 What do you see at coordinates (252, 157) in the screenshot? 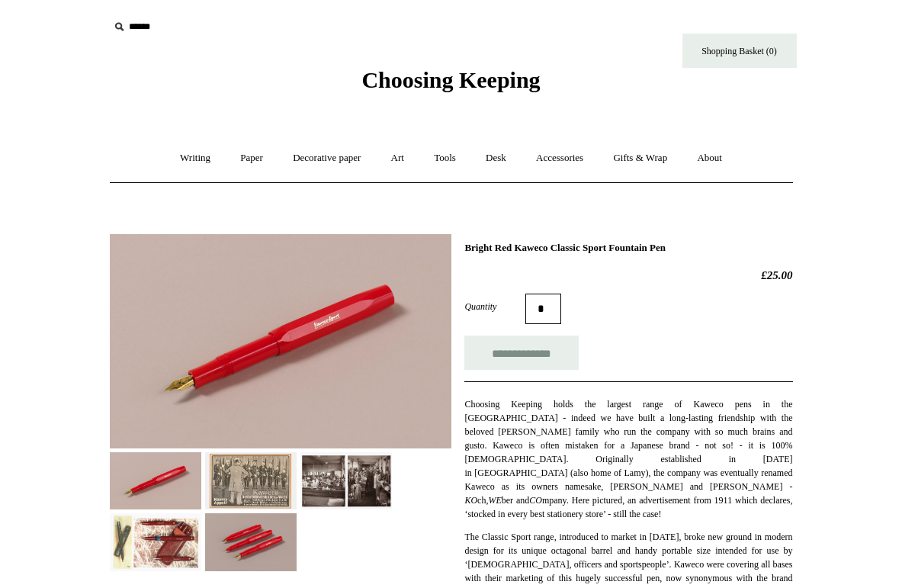
I see `a: Paper` at bounding box center [252, 157].